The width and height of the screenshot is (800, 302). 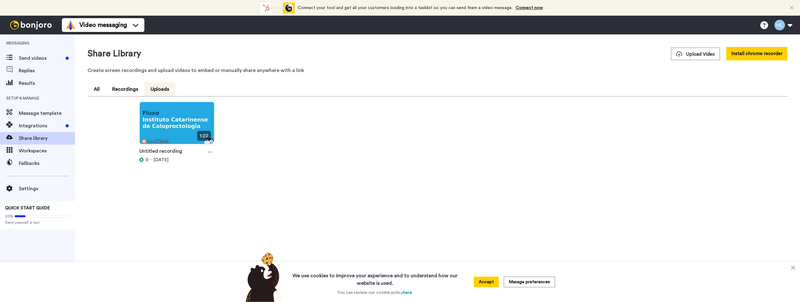 I want to click on h3: We use cookies to improve your experience and to understand how our website is used., so click(x=375, y=277).